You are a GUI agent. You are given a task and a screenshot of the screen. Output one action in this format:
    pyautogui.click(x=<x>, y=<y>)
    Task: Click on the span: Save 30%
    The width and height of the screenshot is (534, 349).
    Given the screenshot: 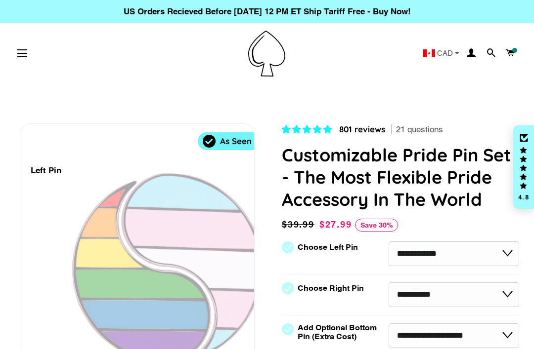 What is the action you would take?
    pyautogui.click(x=376, y=225)
    